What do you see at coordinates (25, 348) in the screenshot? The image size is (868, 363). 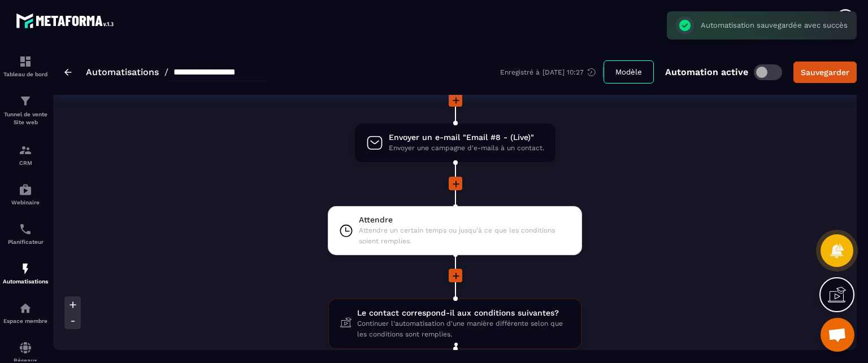 I see `img: social-network` at bounding box center [25, 348].